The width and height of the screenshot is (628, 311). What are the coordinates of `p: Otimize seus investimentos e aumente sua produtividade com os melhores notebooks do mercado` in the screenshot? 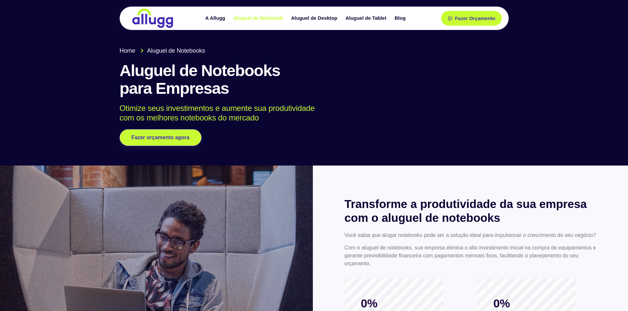 It's located at (309, 113).